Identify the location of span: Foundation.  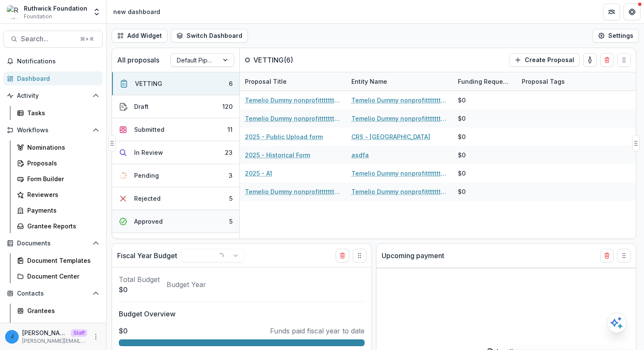
(38, 17).